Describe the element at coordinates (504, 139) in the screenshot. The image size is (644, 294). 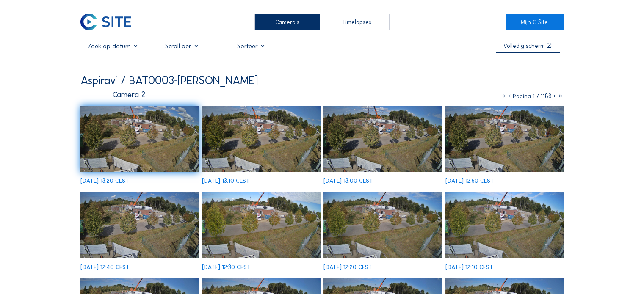
I see `img: image_53056730` at that location.